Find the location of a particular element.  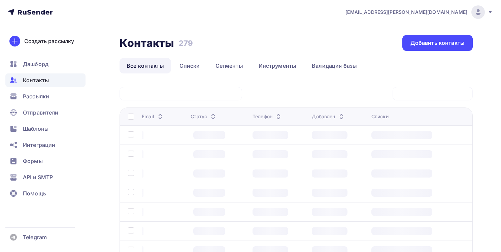

h3: 279 is located at coordinates (186, 43).